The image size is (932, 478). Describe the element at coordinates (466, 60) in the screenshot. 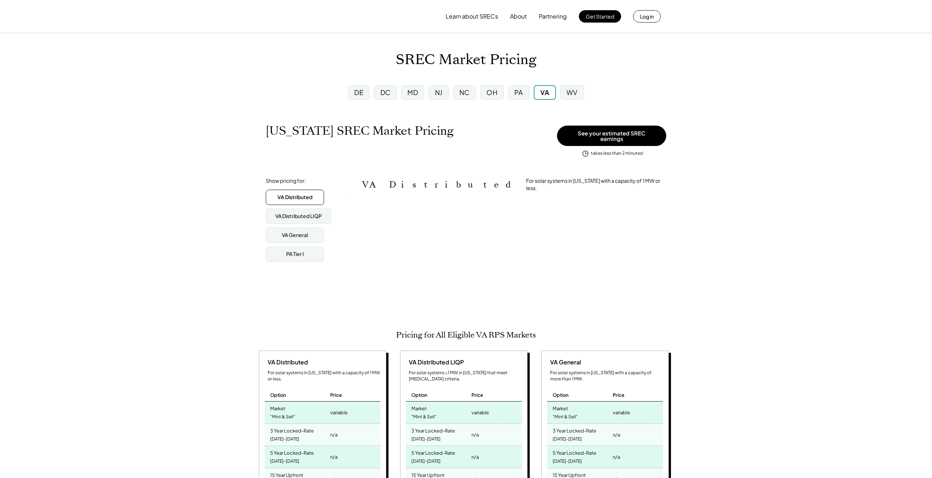

I see `h1: SREC Market Pricing` at that location.